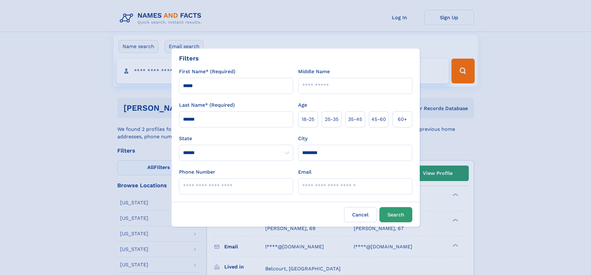 This screenshot has width=591, height=275. Describe the element at coordinates (207, 105) in the screenshot. I see `label: Last Name* (Required)` at that location.